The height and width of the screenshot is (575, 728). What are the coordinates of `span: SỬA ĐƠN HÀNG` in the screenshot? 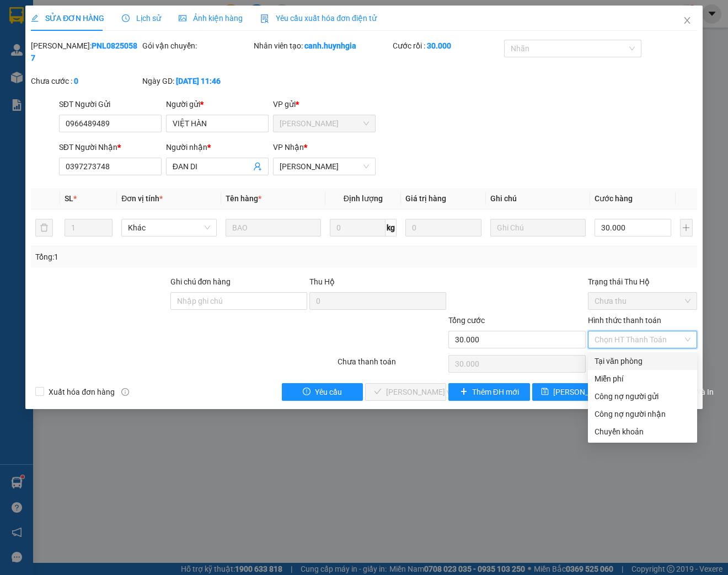 It's located at (67, 18).